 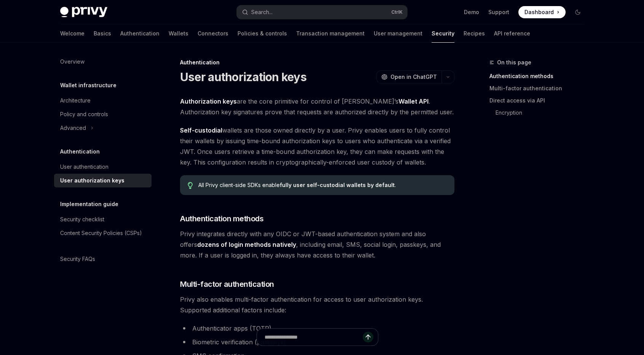 I want to click on button: Toggle dark mode, so click(x=577, y=12).